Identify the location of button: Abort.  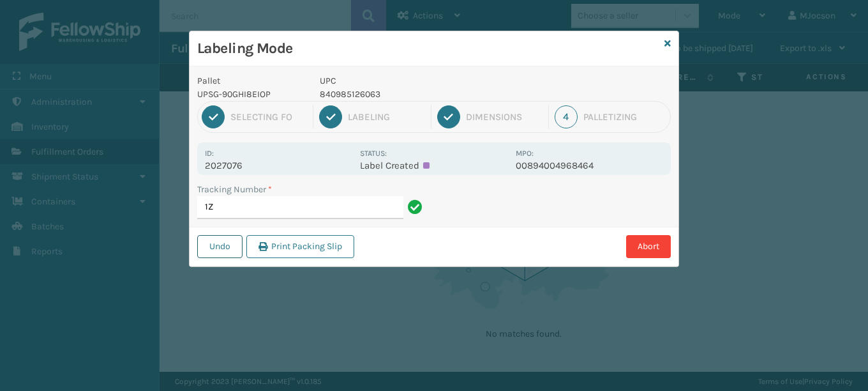
(648, 247).